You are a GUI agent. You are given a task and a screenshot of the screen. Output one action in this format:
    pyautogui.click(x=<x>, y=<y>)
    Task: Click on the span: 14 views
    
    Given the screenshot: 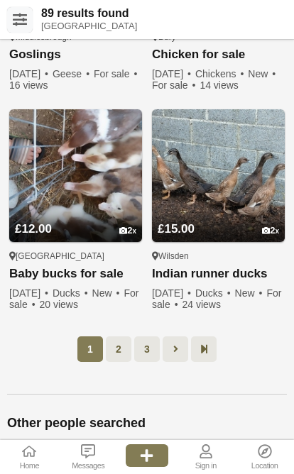 What is the action you would take?
    pyautogui.click(x=218, y=85)
    